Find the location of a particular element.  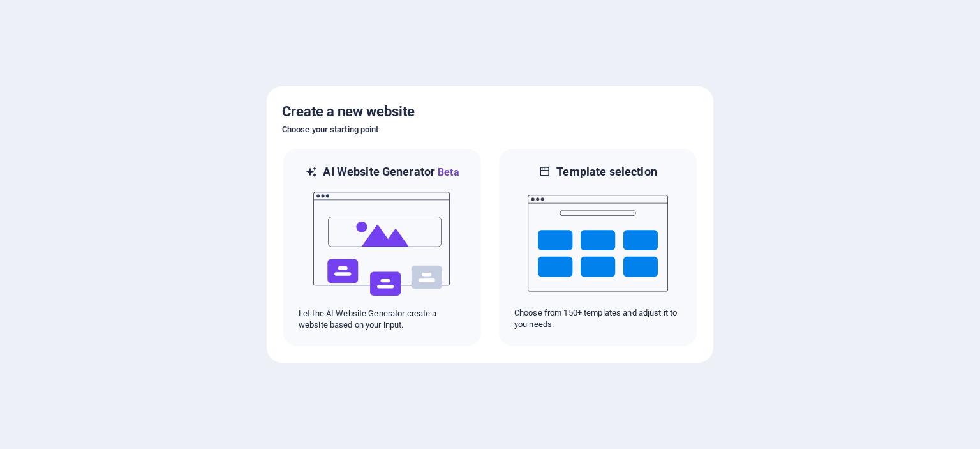

p: Choose from 150+ templates and adjust it to you needs. is located at coordinates (598, 319).